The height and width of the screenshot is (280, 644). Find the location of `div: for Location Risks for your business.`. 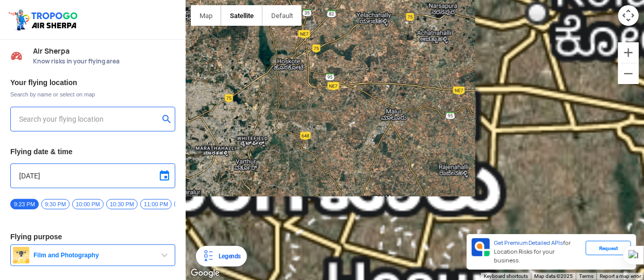

div: for Location Risks for your business. is located at coordinates (538, 252).